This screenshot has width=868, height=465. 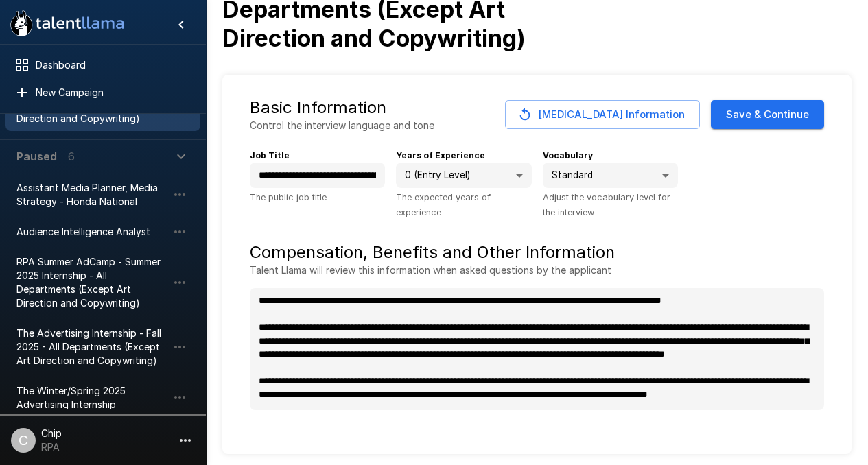 What do you see at coordinates (318, 107) in the screenshot?
I see `h5: Basic Information` at bounding box center [318, 107].